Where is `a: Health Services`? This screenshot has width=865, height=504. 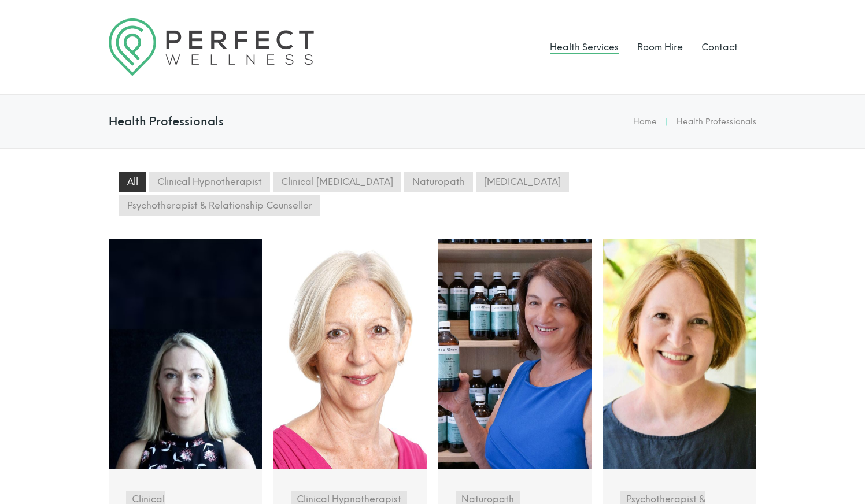 a: Health Services is located at coordinates (584, 47).